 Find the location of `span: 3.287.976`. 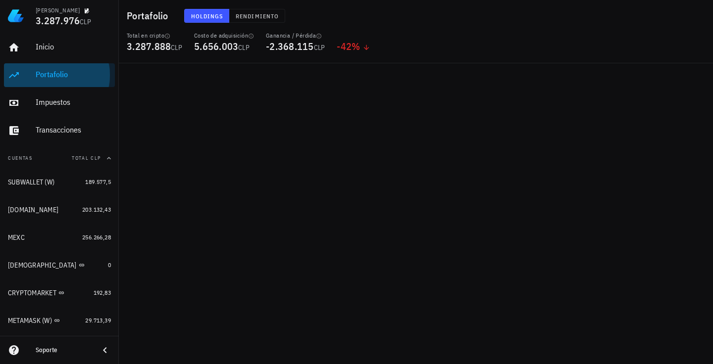

span: 3.287.976 is located at coordinates (57, 20).